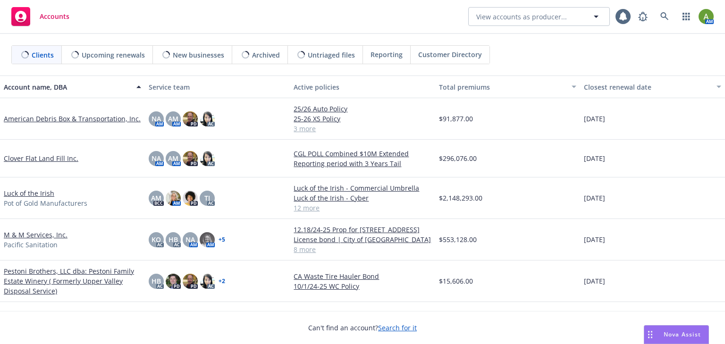  Describe the element at coordinates (362, 118) in the screenshot. I see `a: 25-26 XS Policy` at that location.